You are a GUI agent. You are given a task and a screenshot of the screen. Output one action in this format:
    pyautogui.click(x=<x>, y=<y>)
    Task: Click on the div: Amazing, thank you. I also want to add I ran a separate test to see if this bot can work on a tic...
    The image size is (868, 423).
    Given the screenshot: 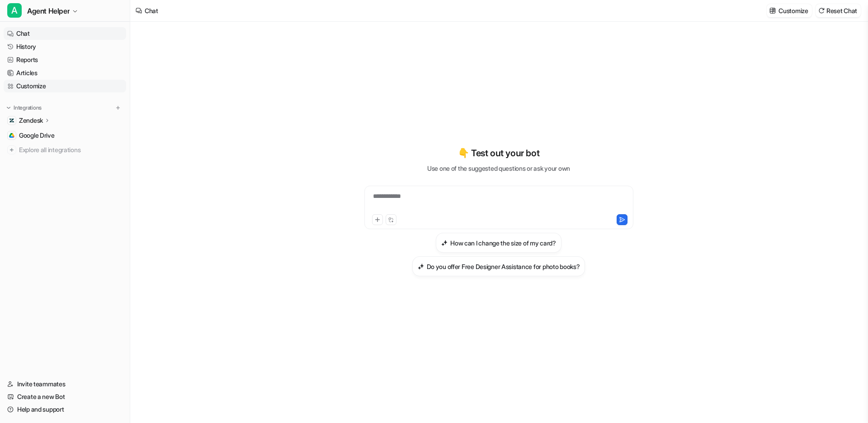 What is the action you would take?
    pyautogui.click(x=103, y=99)
    